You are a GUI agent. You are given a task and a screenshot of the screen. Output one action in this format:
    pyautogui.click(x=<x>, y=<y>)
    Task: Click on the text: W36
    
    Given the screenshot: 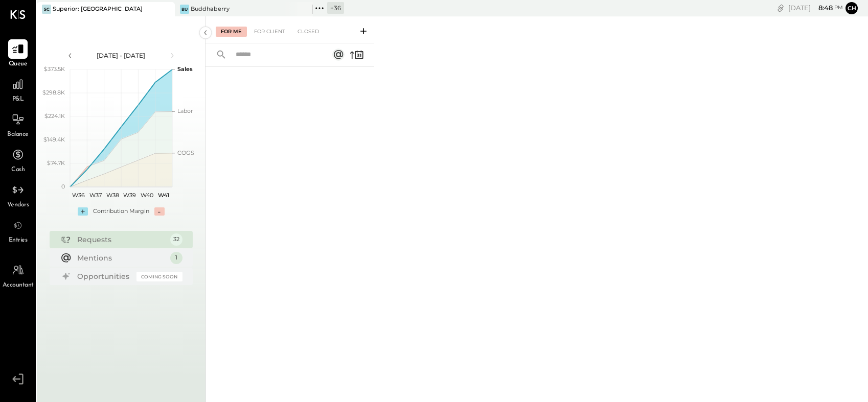 What is the action you would take?
    pyautogui.click(x=78, y=195)
    